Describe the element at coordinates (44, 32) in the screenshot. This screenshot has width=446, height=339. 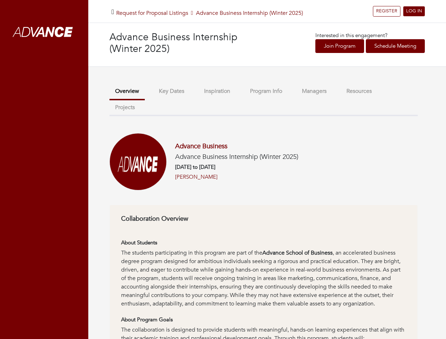
I see `img: whiteAdvanceLogo.png` at that location.